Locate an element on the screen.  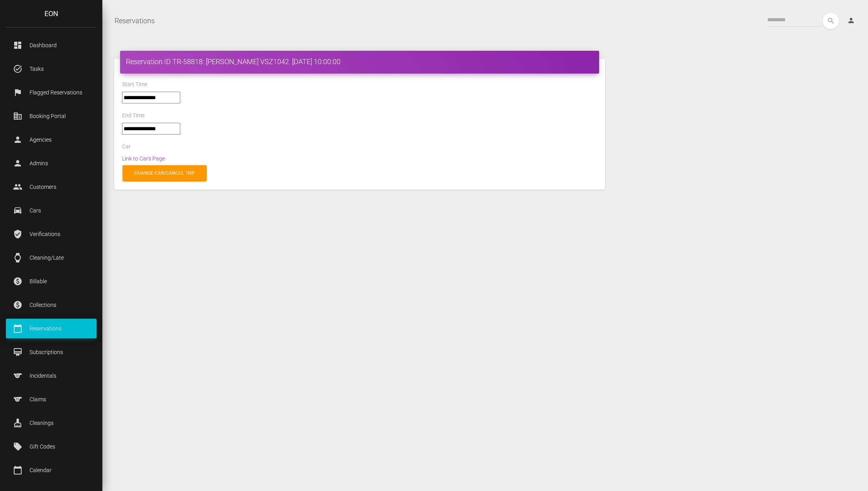
button: search is located at coordinates (831, 21).